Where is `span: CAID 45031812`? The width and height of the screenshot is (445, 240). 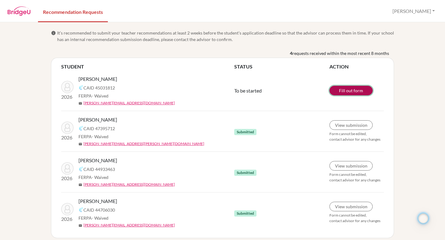 span: CAID 45031812 is located at coordinates (99, 88).